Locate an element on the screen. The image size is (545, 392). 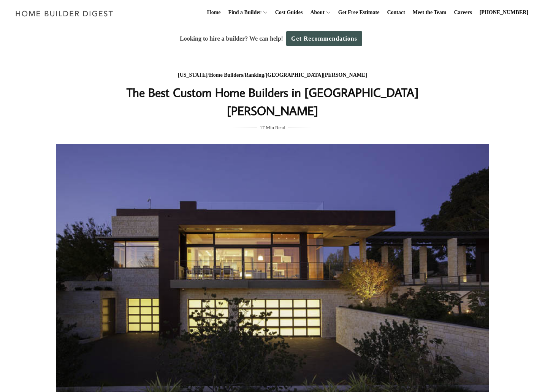
a: Home Builders is located at coordinates (226, 75).